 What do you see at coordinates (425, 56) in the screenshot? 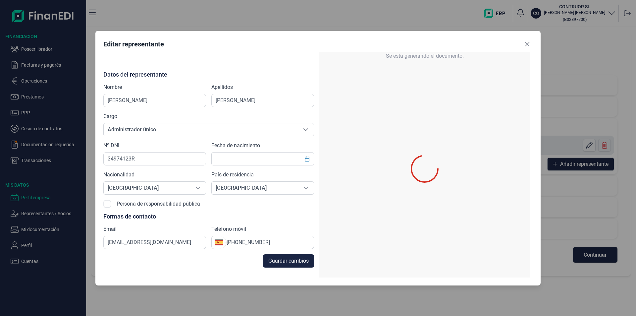
I see `span: Se está generando el documento.` at bounding box center [425, 56].